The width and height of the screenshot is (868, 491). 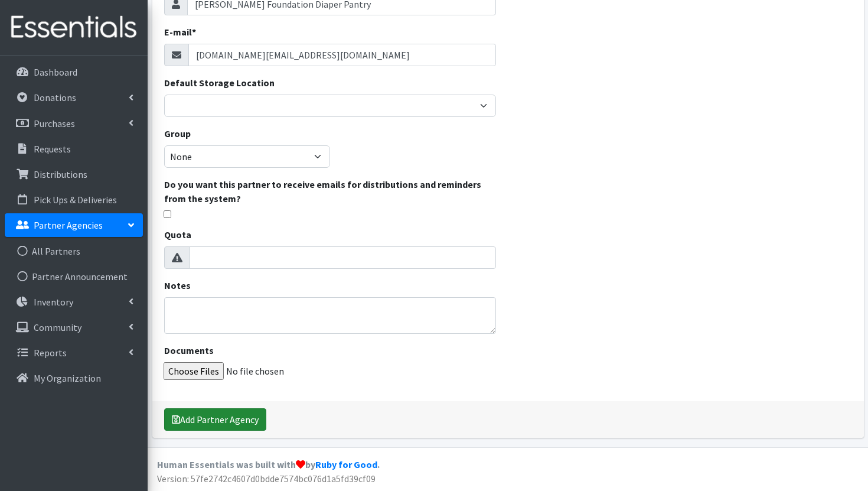 What do you see at coordinates (57, 327) in the screenshot?
I see `p: Community` at bounding box center [57, 327].